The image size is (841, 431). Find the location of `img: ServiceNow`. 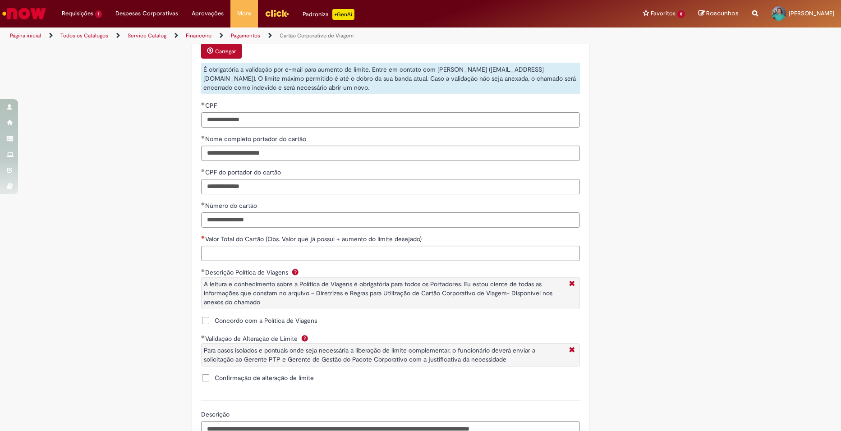

img: ServiceNow is located at coordinates (24, 14).